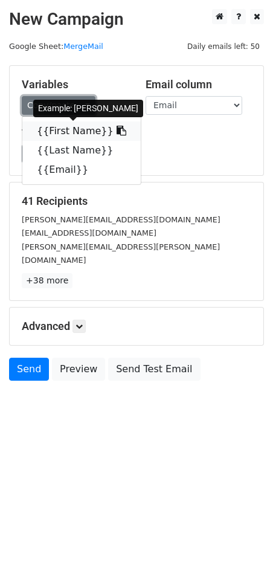 This screenshot has width=273, height=565. I want to click on h5: Advanced, so click(136, 326).